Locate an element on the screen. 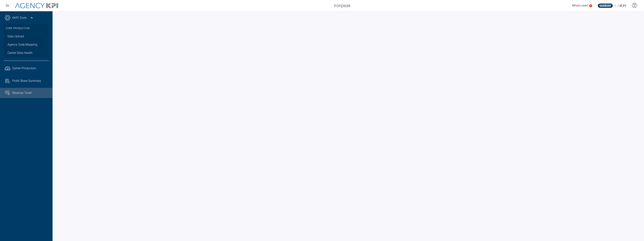 The image size is (644, 241). img: AgencyKPI is located at coordinates (36, 6).